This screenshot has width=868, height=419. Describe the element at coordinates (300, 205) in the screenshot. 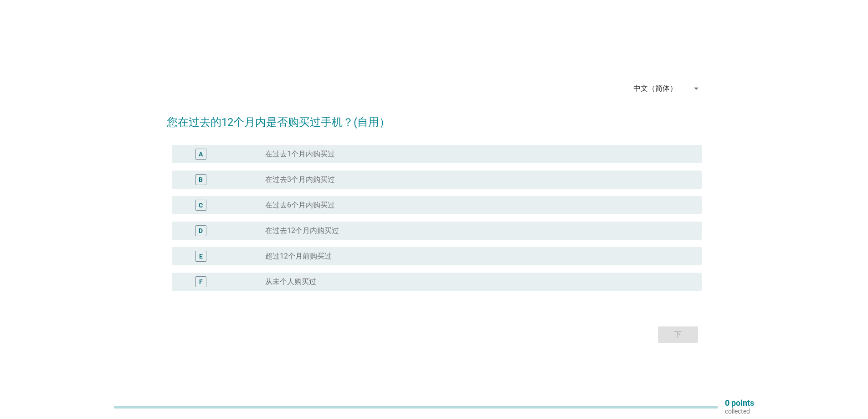

I see `label: 在过去6个月内购买过` at that location.